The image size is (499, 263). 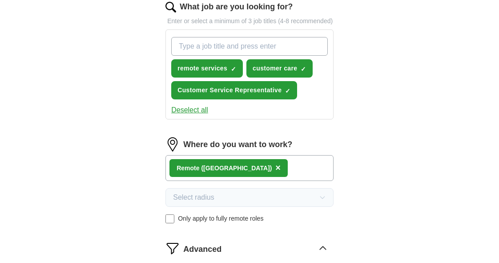 I want to click on button: Deselect all, so click(x=190, y=110).